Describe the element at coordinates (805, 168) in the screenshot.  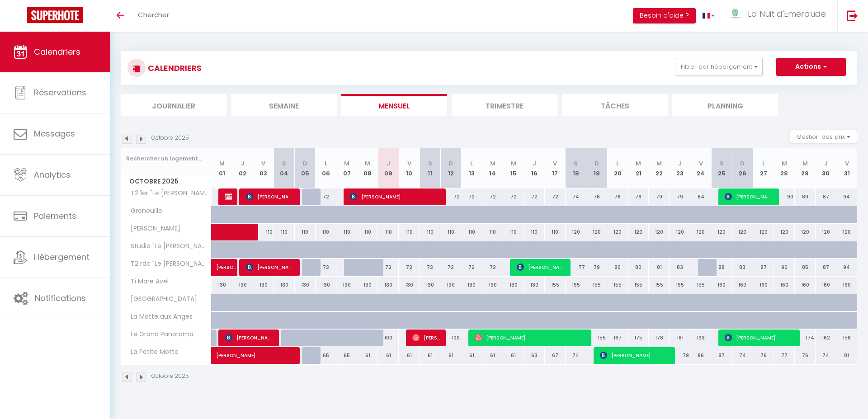
I see `th: 29` at that location.